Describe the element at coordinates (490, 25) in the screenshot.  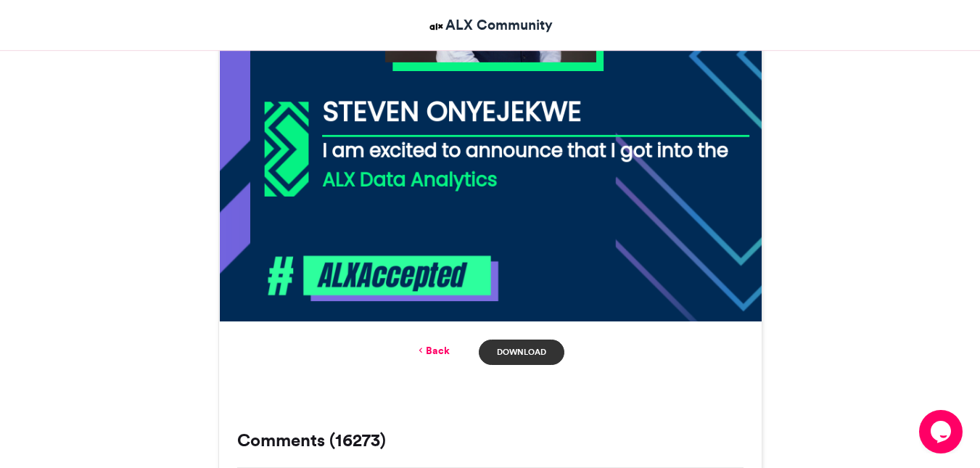
I see `a: ALX Community` at that location.